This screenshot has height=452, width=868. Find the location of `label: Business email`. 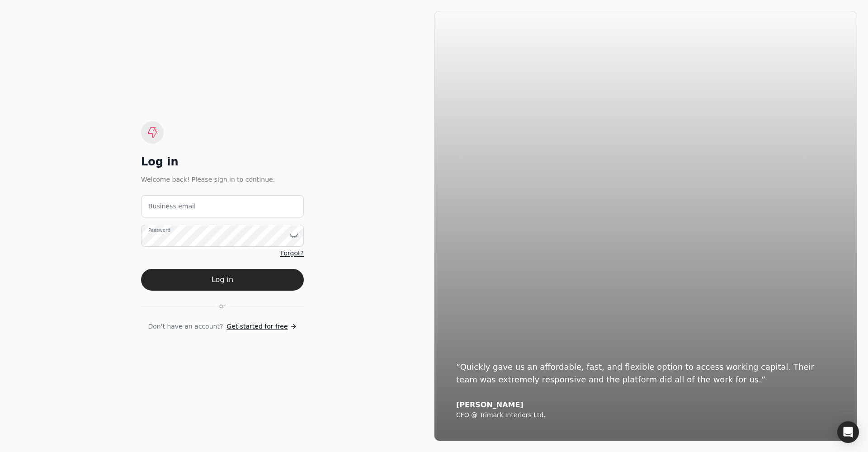

label: Business email is located at coordinates (172, 206).